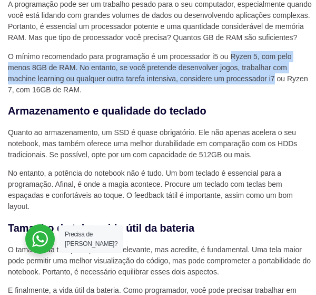 The height and width of the screenshot is (295, 316). What do you see at coordinates (161, 261) in the screenshot?
I see `p: O tamanho da tela pode parecer irrelevante, mas acredite, é fundamental. Uma tela maior pode perm...` at bounding box center [161, 261].